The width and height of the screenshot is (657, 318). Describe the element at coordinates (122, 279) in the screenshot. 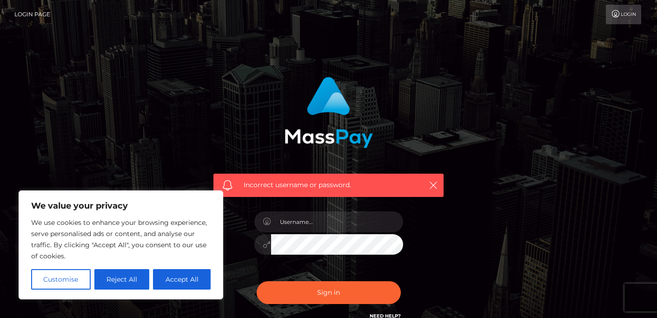

I see `button: Reject All` at that location.